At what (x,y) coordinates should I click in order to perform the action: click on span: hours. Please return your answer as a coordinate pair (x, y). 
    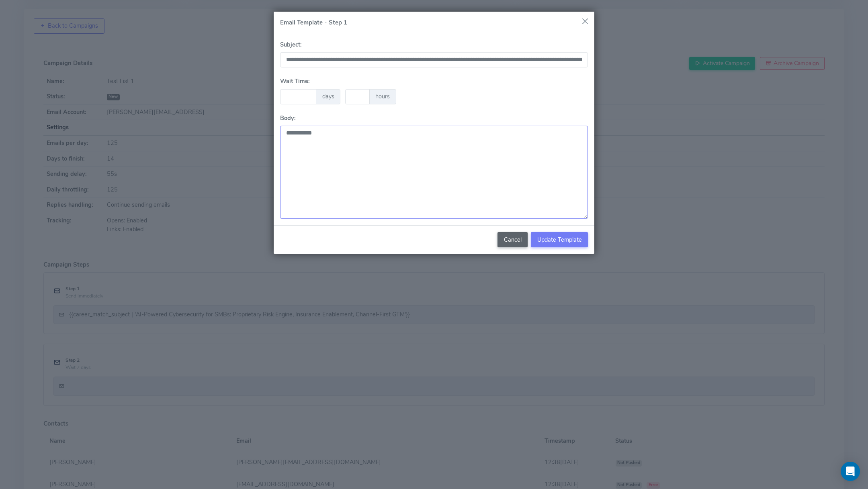
    Looking at the image, I should click on (383, 97).